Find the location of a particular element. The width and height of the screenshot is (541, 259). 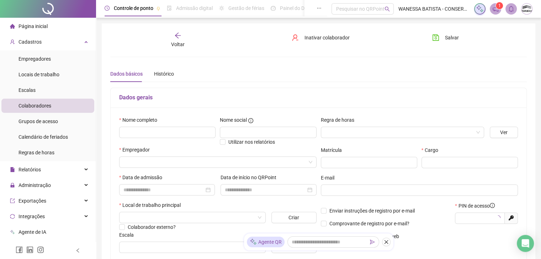

label: Data de admissão is located at coordinates (143, 178).